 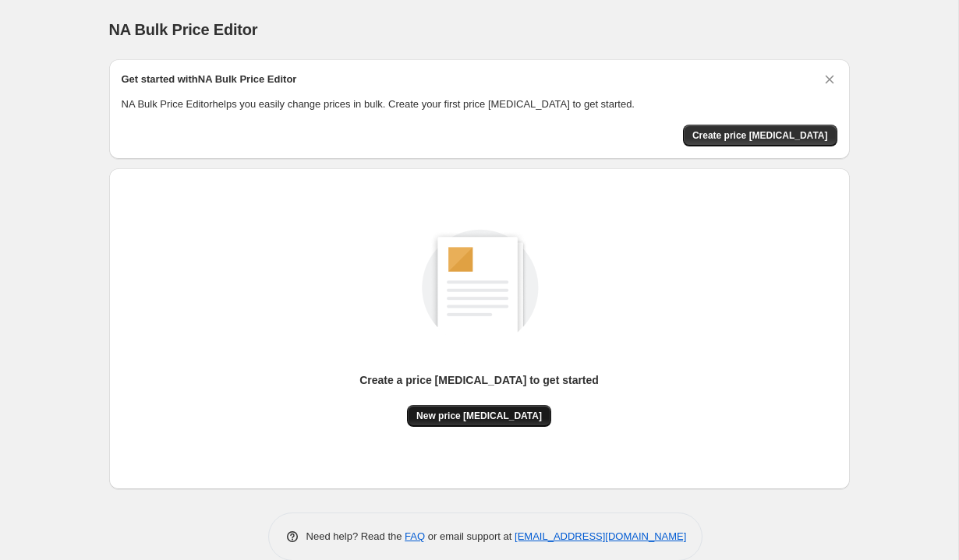 What do you see at coordinates (479, 105) in the screenshot?
I see `p: NA Bulk Price Editor helps you easily change prices in bulk. Create your first price [MEDICAL_DAT...` at bounding box center [479, 105].